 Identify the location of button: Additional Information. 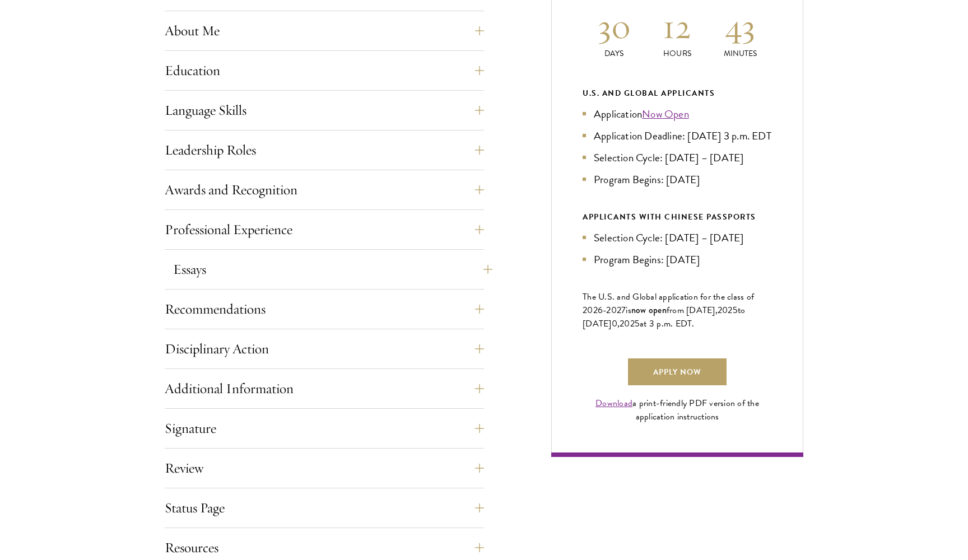
(324, 389).